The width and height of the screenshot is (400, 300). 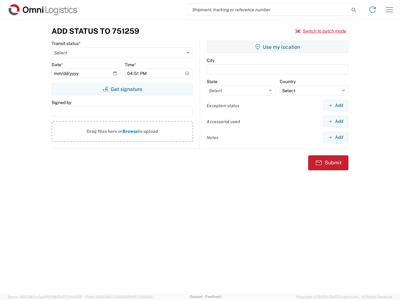 What do you see at coordinates (210, 60) in the screenshot?
I see `label: City` at bounding box center [210, 60].